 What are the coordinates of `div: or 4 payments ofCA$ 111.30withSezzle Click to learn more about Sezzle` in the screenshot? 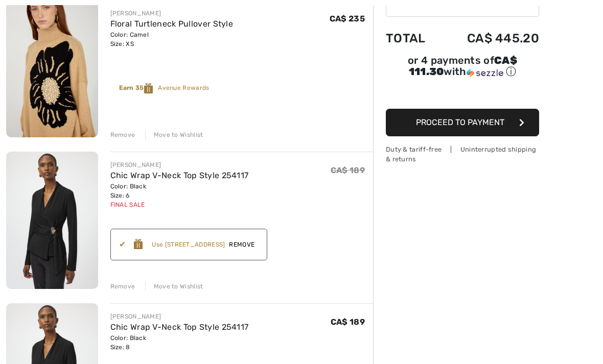 It's located at (463, 69).